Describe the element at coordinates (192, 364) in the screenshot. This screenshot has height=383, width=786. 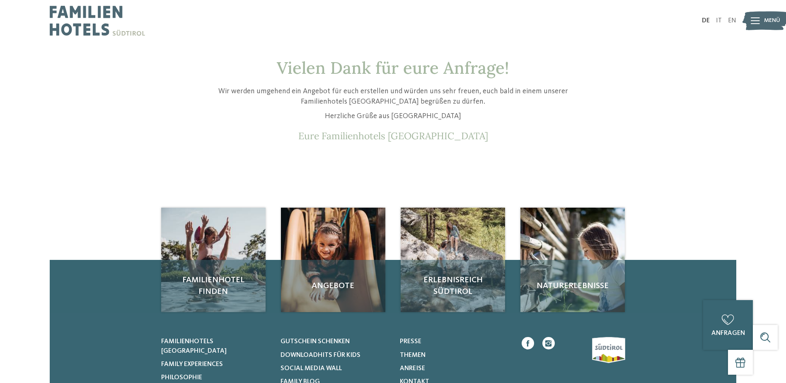
I see `span: Family Experiences` at that location.